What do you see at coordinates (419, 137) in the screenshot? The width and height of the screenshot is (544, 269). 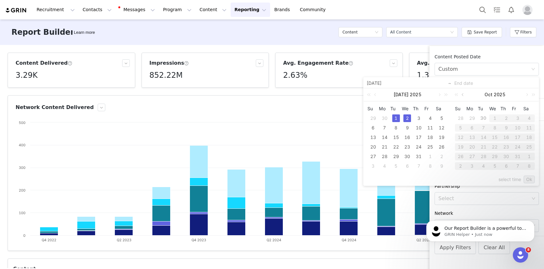 I see `div: 17` at bounding box center [419, 137].